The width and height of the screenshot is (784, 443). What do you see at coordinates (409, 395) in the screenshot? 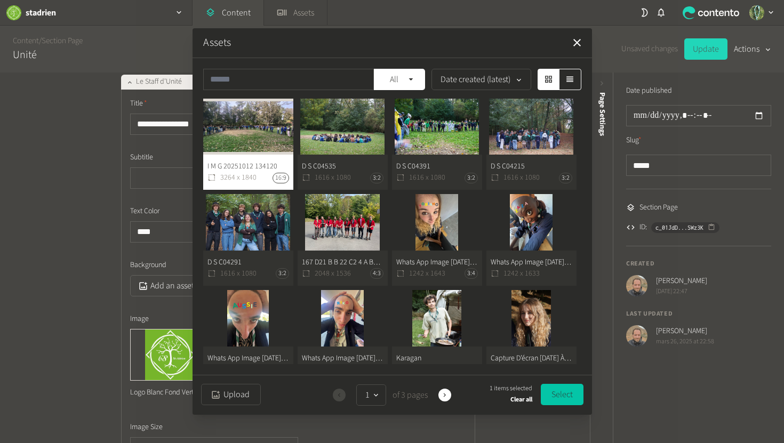
I see `span: of 3 pages` at bounding box center [409, 395].